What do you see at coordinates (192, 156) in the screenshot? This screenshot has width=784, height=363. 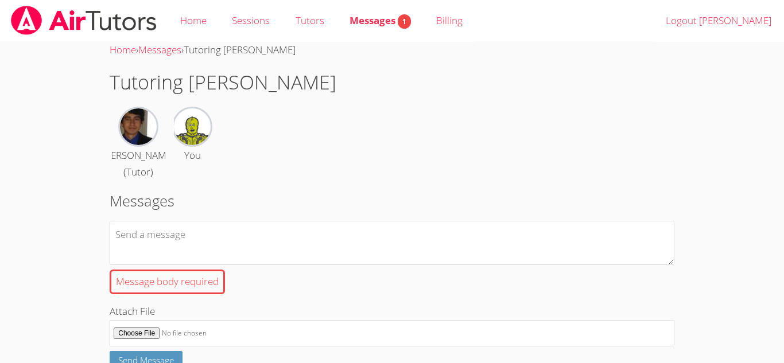 I see `div: You` at bounding box center [192, 156].